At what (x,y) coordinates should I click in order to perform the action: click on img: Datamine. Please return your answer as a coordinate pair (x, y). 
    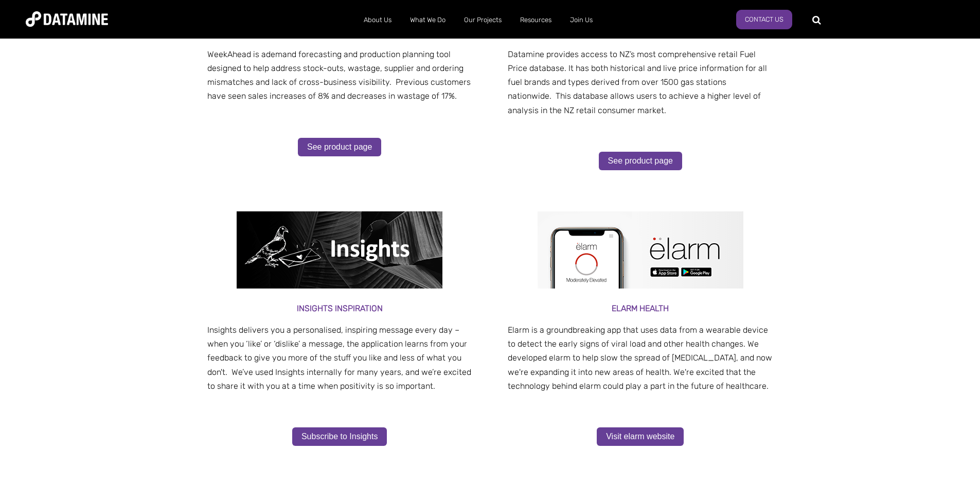
    Looking at the image, I should click on (67, 19).